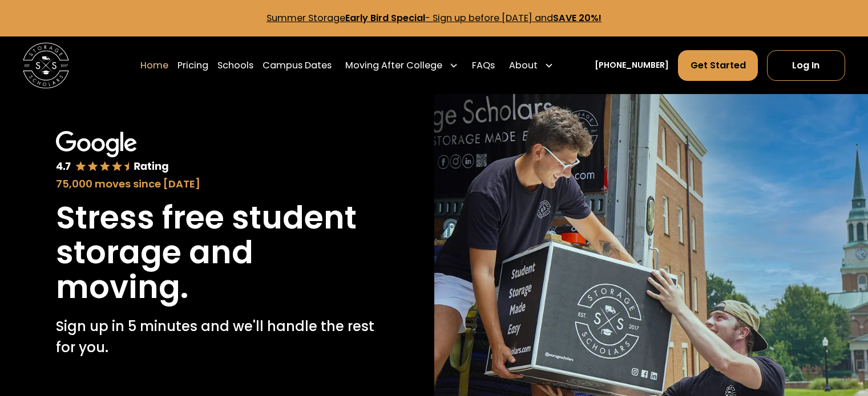  Describe the element at coordinates (297, 65) in the screenshot. I see `a: Campus Dates` at that location.